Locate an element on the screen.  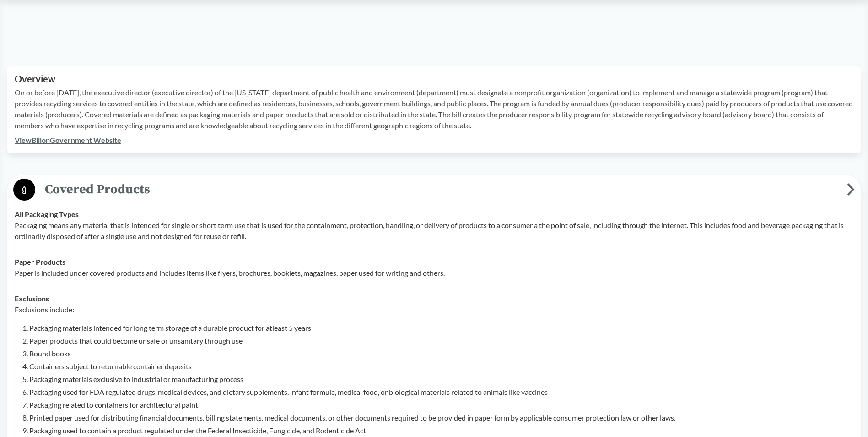
li: Paper products that could become unsafe or unsanitary through use is located at coordinates (441, 341).